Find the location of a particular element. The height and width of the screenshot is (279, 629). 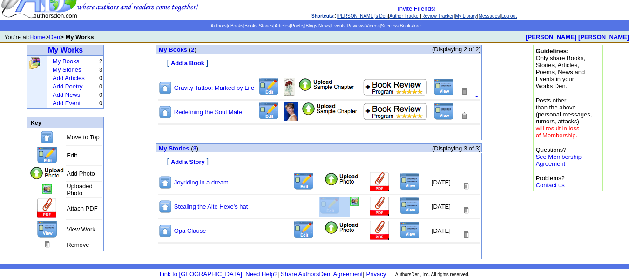

a: Joyriding in a dream is located at coordinates (201, 182).